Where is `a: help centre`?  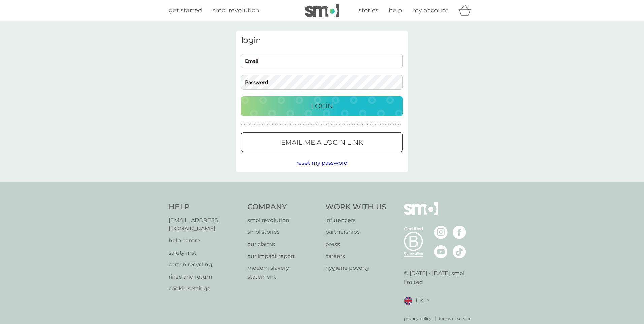
a: help centre is located at coordinates (204, 241).